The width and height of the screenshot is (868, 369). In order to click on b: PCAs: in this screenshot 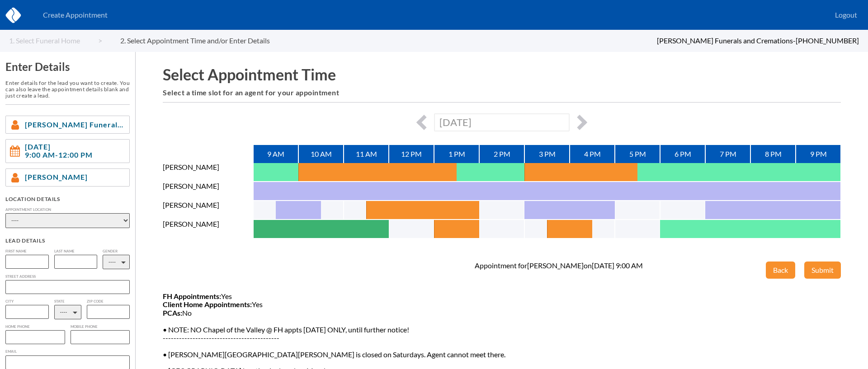, I will do `click(172, 312)`.